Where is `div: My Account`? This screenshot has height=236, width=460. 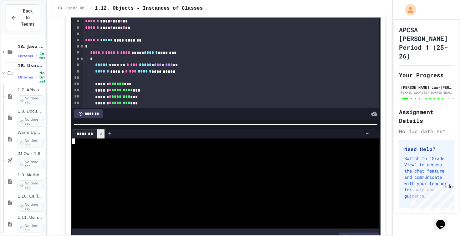
div: My Account is located at coordinates (408, 10).